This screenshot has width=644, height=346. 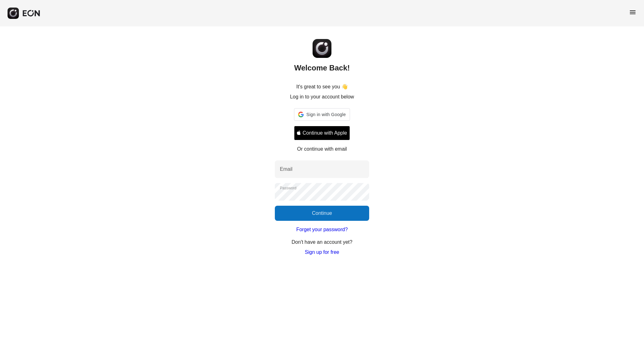 What do you see at coordinates (286, 169) in the screenshot?
I see `label: Email` at bounding box center [286, 169].